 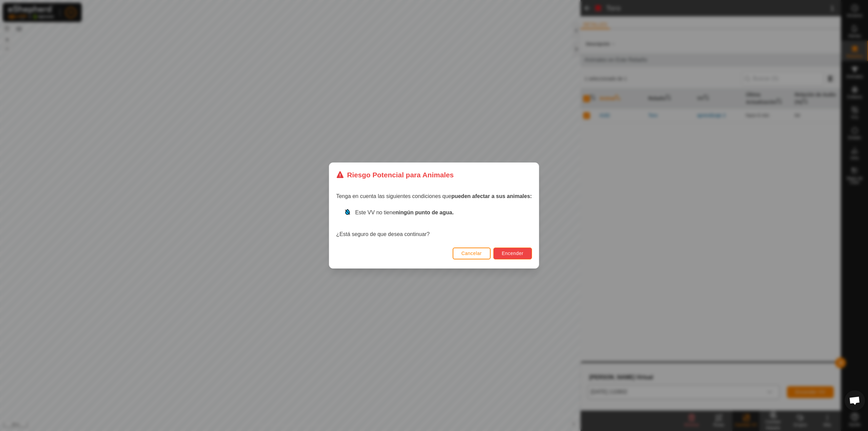 I want to click on span: Encender, so click(x=513, y=253).